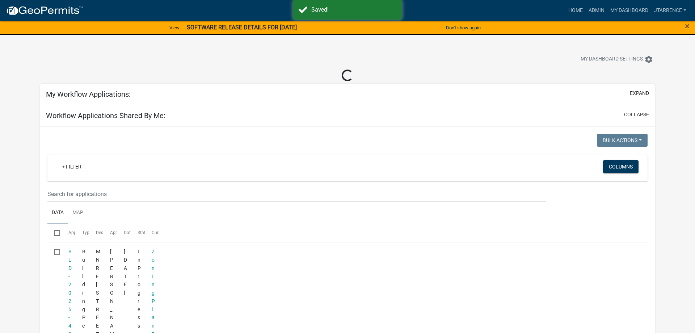 This screenshot has width=695, height=333. What do you see at coordinates (629, 11) in the screenshot?
I see `a: My Dashboard` at bounding box center [629, 11].